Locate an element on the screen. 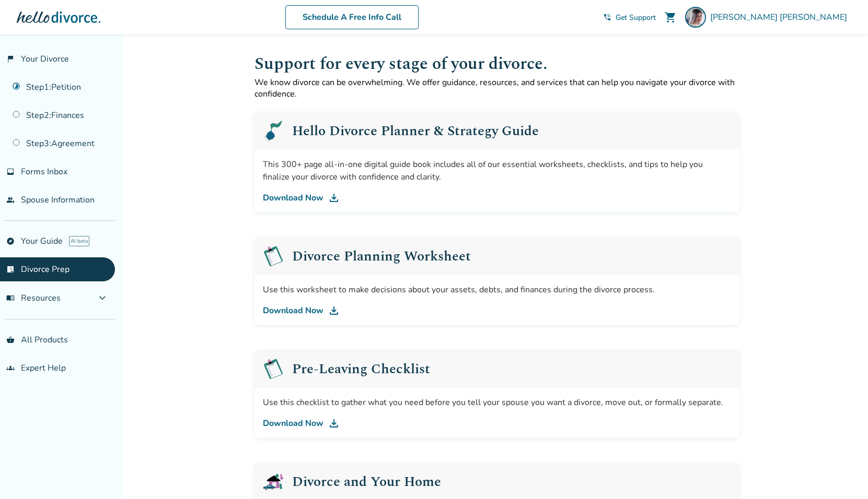 This screenshot has height=499, width=868. h2: Divorce and Your Home is located at coordinates (366, 482).